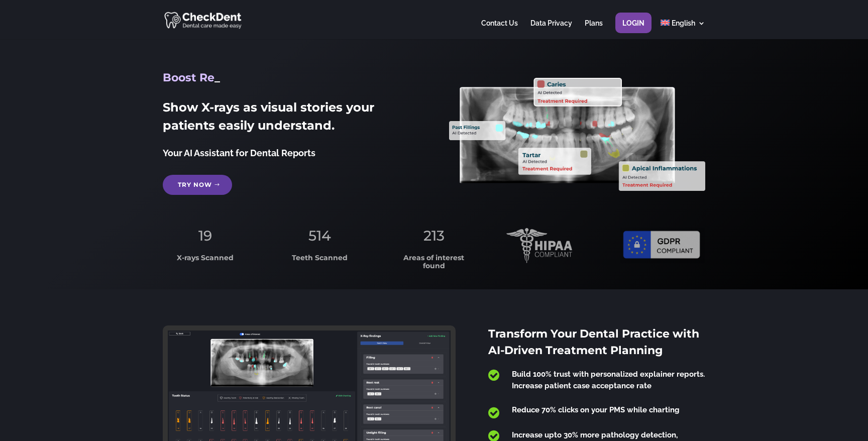  What do you see at coordinates (683, 23) in the screenshot?
I see `span: English` at bounding box center [683, 23].